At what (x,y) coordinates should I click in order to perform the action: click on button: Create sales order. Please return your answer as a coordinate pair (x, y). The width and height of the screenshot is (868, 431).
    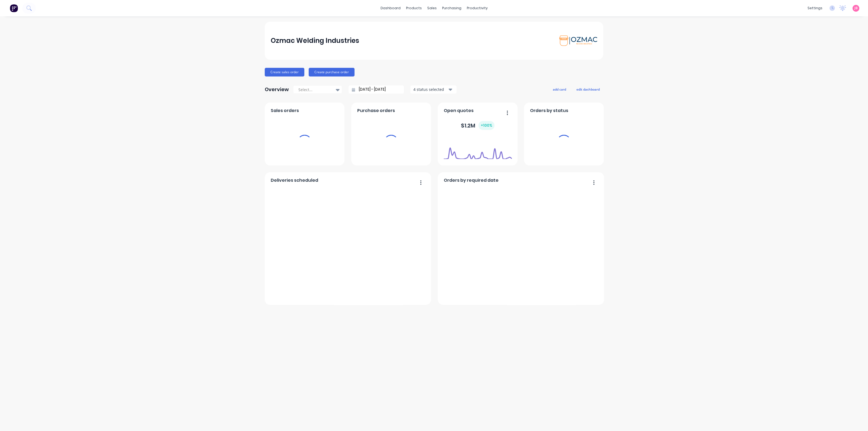
    Looking at the image, I should click on (285, 72).